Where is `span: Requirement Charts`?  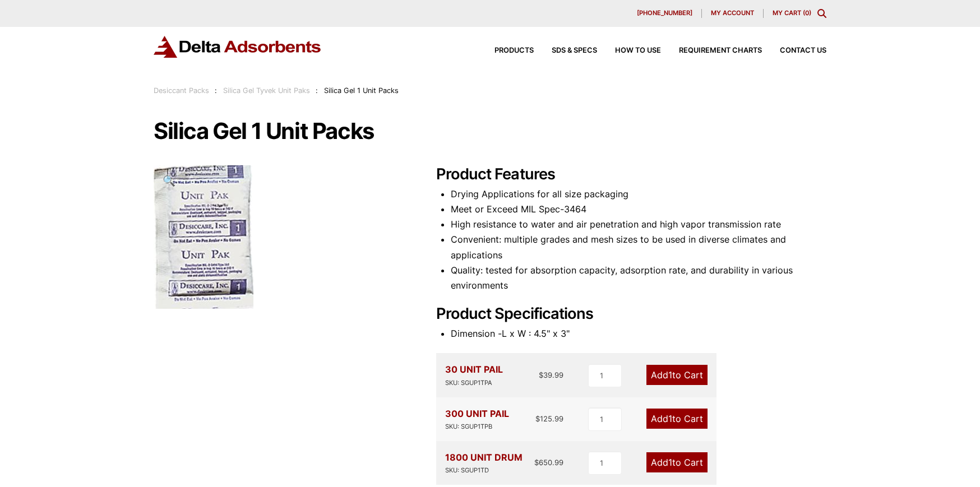 span: Requirement Charts is located at coordinates (720, 50).